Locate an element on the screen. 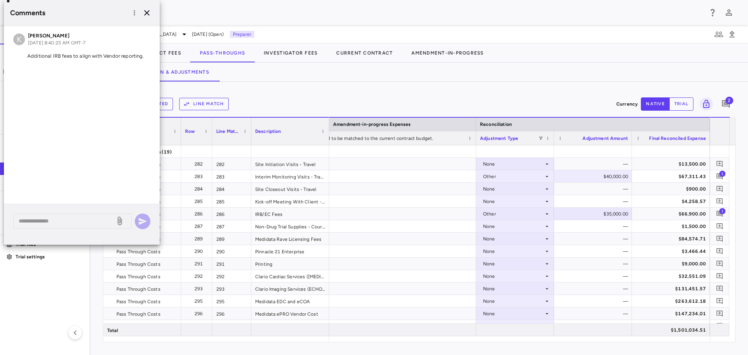 The image size is (748, 355). div: Other is located at coordinates (514, 177).